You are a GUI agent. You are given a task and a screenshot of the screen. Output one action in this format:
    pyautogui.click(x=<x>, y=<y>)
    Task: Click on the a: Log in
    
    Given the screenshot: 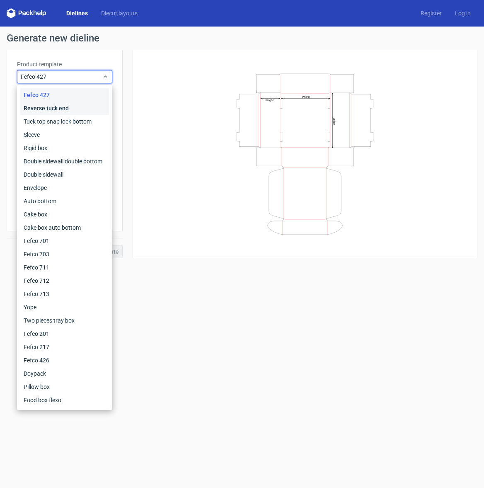 What is the action you would take?
    pyautogui.click(x=463, y=13)
    